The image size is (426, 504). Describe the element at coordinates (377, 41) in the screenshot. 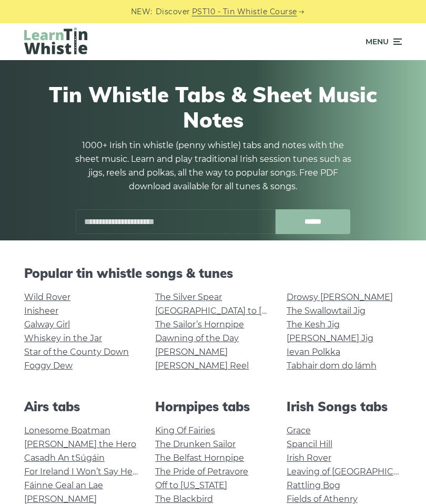

I see `span: Menu` at that location.